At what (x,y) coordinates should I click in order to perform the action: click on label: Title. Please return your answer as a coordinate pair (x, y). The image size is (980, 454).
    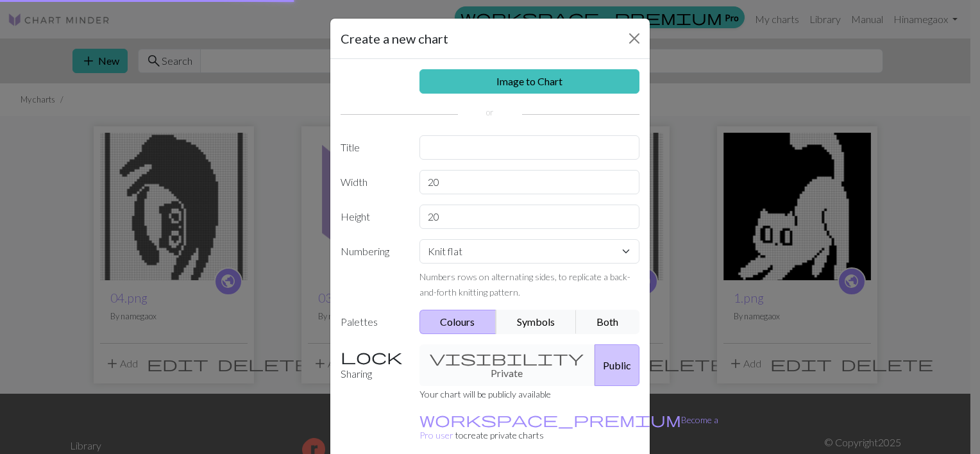
    Looking at the image, I should click on (372, 147).